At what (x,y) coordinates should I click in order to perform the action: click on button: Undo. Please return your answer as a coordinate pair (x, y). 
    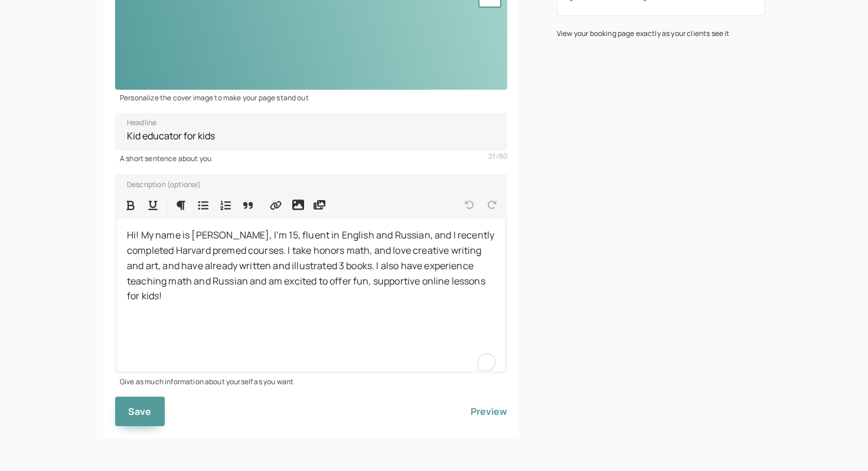
    Looking at the image, I should click on (470, 205).